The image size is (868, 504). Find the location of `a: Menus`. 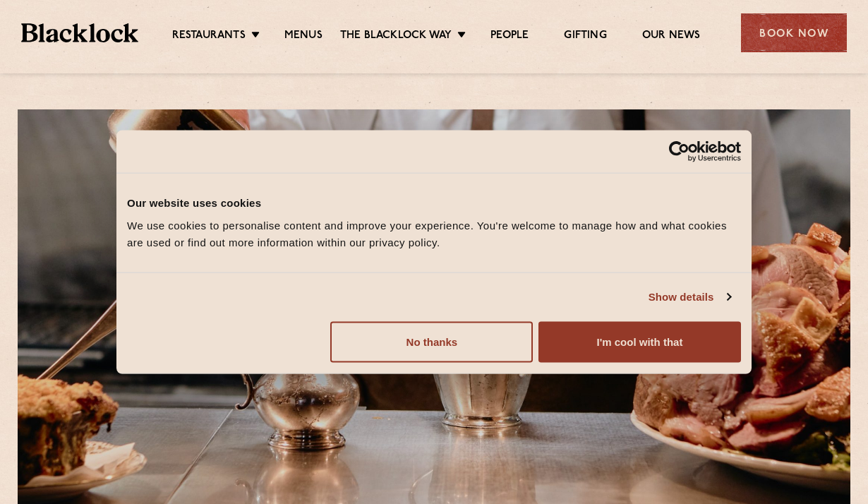

a: Menus is located at coordinates (303, 37).